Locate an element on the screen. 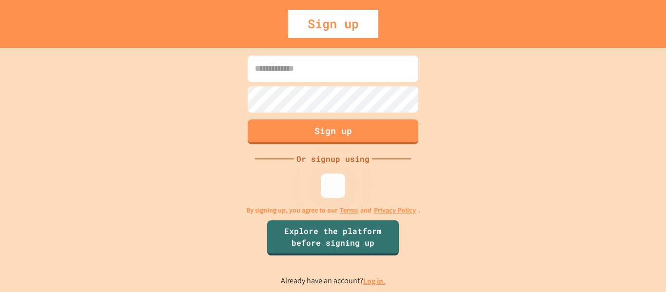 This screenshot has width=666, height=292. p: By signing up, you agree to our and . is located at coordinates (333, 210).